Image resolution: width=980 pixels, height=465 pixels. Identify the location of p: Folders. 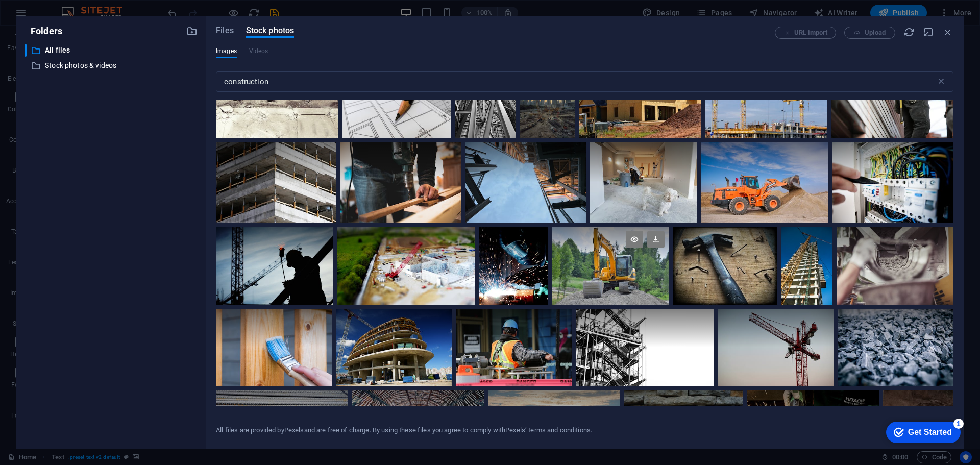
(43, 31).